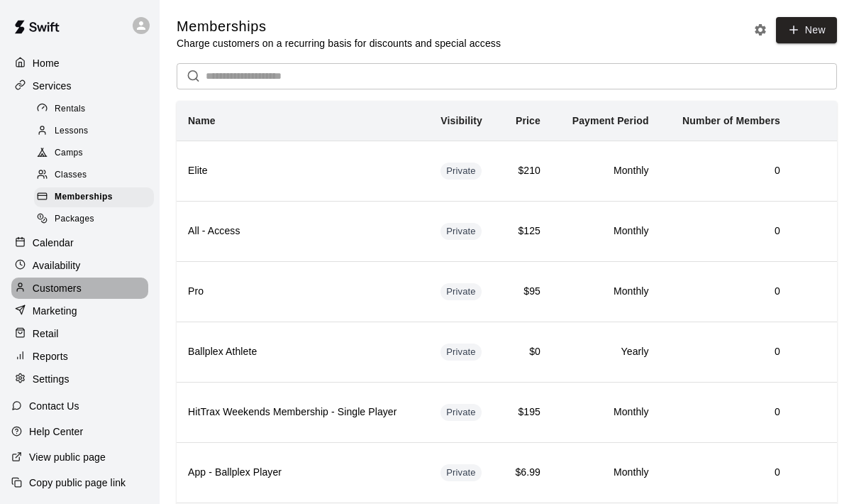  What do you see at coordinates (79, 243) in the screenshot?
I see `div: Calendar` at bounding box center [79, 243].